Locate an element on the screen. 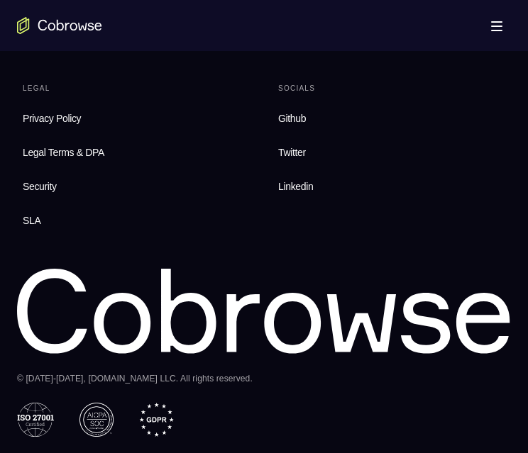 The image size is (528, 453). a: Github is located at coordinates (392, 118).